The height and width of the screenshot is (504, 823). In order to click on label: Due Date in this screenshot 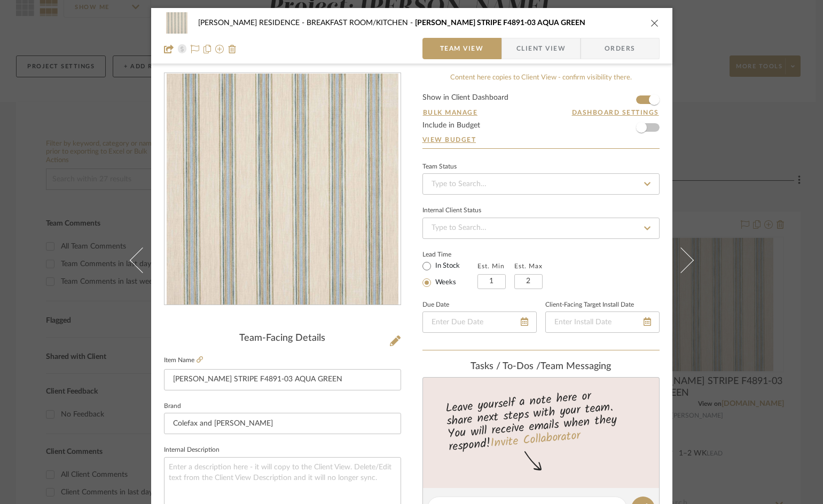, I will do `click(436, 305)`.